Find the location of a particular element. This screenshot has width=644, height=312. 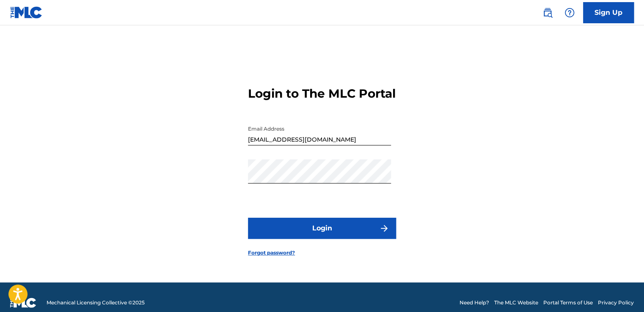

a: The MLC Website is located at coordinates (516, 302).